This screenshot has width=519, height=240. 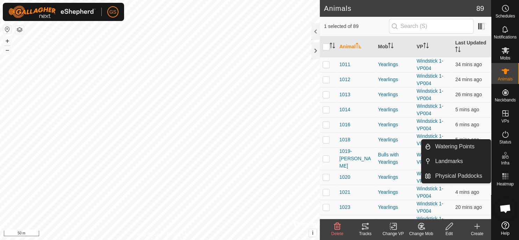 What do you see at coordinates (345, 109) in the screenshot?
I see `span: 1014` at bounding box center [345, 109].